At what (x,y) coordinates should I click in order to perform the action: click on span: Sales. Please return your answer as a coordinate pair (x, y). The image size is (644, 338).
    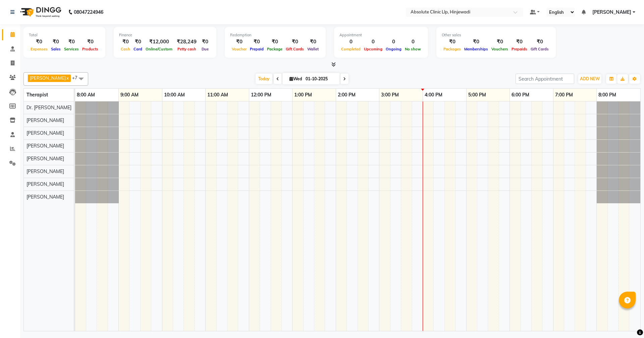
    Looking at the image, I should click on (56, 49).